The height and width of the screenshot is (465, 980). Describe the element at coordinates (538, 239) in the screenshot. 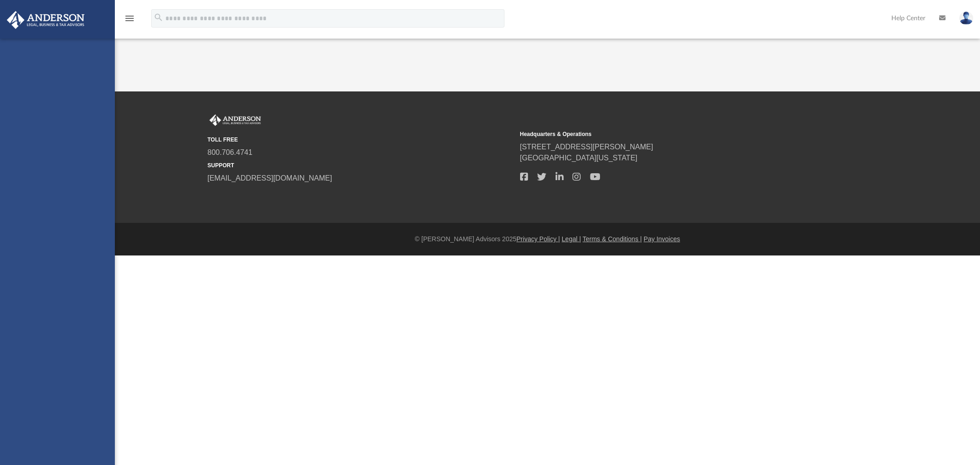

I see `a: Privacy Policy |` at that location.